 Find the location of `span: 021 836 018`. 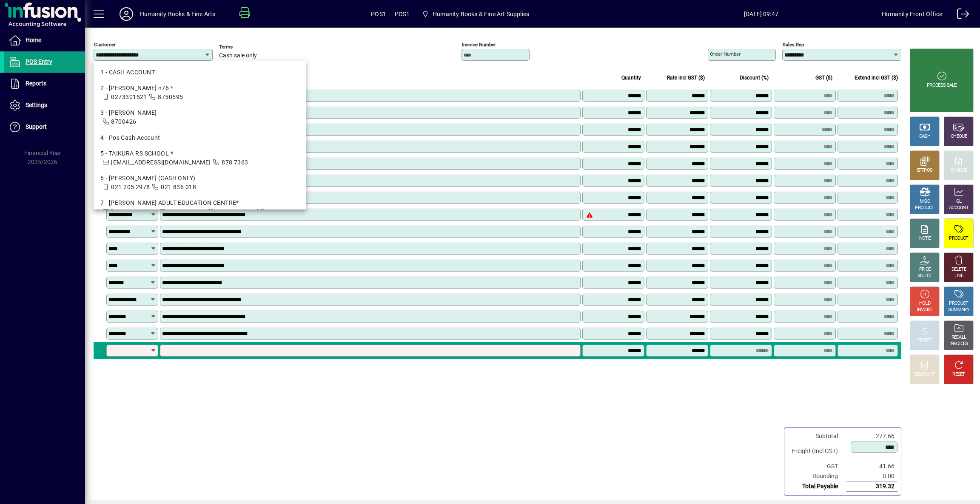

span: 021 836 018 is located at coordinates (178, 187).